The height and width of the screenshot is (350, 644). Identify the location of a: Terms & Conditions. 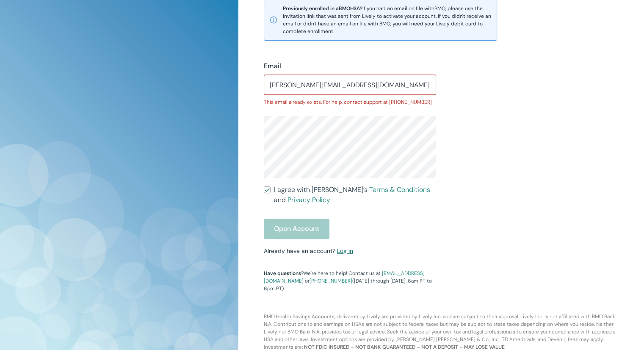
(400, 190).